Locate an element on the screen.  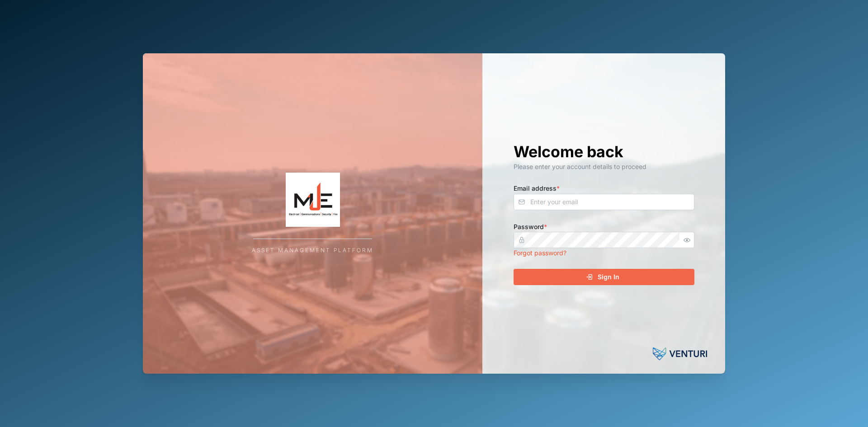
div: Asset Management Platform is located at coordinates (312, 250).